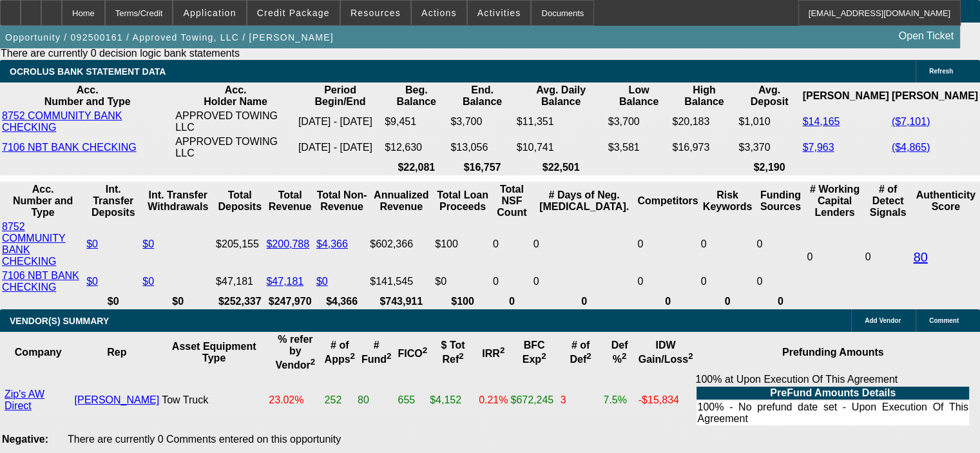 The image size is (980, 453). I want to click on th: Low Balance, so click(639, 96).